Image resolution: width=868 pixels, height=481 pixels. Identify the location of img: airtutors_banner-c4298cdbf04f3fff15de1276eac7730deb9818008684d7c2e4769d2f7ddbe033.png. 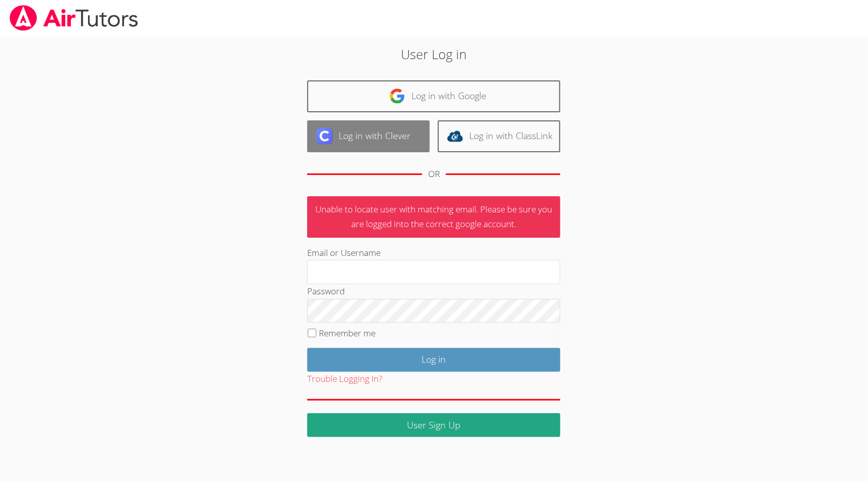
(74, 17).